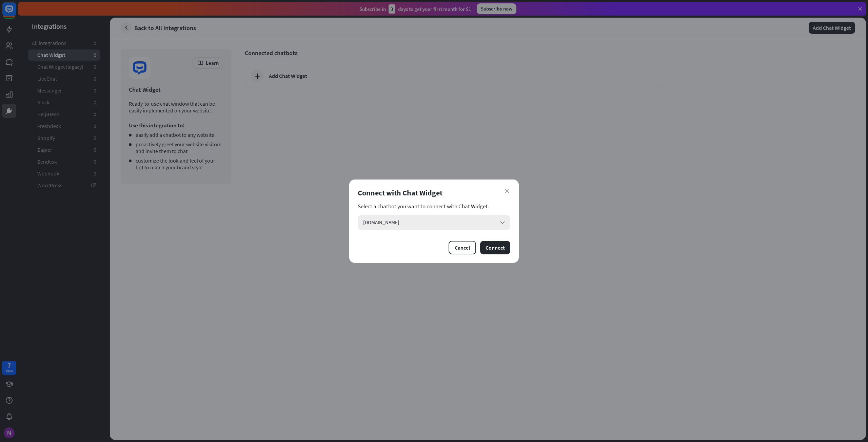 The width and height of the screenshot is (868, 442). Describe the element at coordinates (462, 247) in the screenshot. I see `button: Cancel` at that location.